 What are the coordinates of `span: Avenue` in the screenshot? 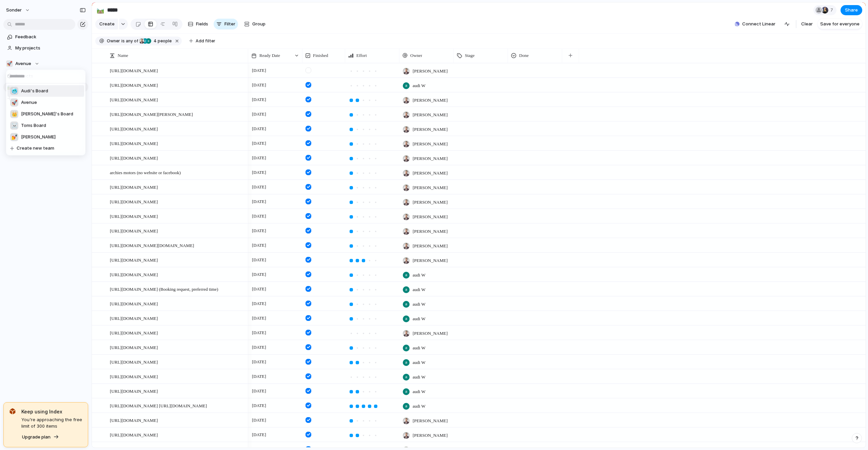 It's located at (29, 102).